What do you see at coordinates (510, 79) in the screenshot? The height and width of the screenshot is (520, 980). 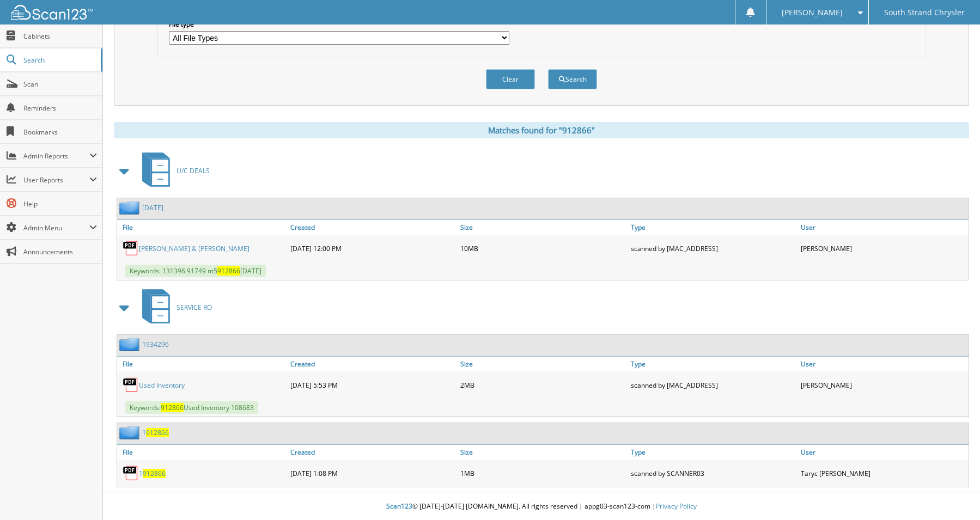 I see `button: Clear` at bounding box center [510, 79].